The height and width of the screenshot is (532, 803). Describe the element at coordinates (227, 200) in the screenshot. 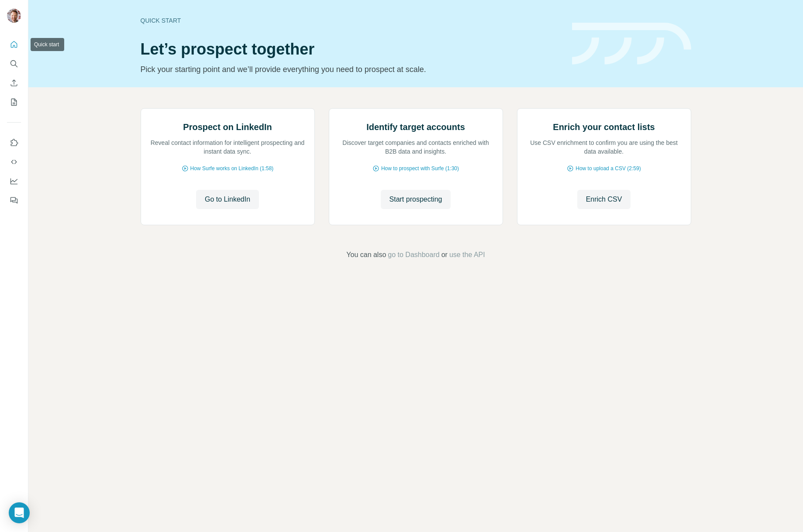

I see `button: Go to LinkedIn` at that location.